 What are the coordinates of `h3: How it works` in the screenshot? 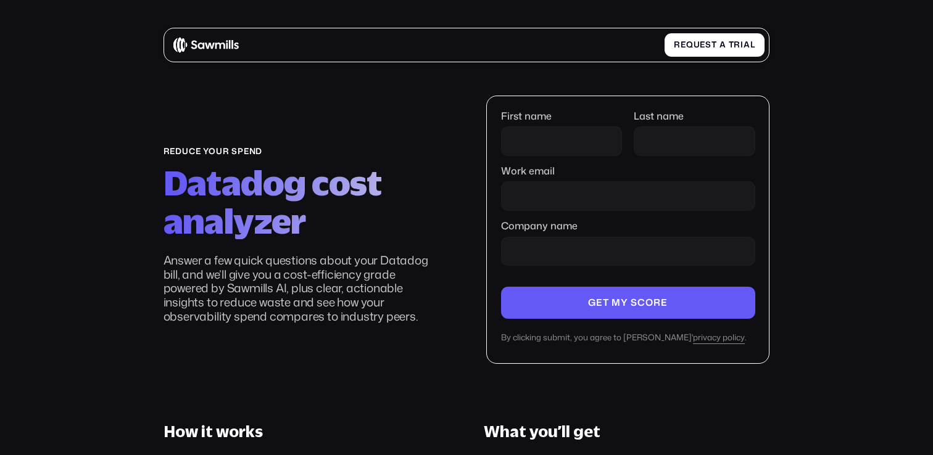 It's located at (306, 431).